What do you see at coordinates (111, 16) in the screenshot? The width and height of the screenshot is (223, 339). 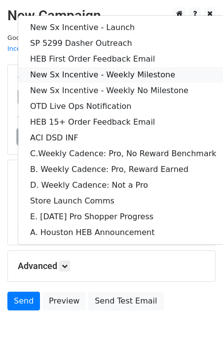 I see `h2: New Campaign` at bounding box center [111, 16].